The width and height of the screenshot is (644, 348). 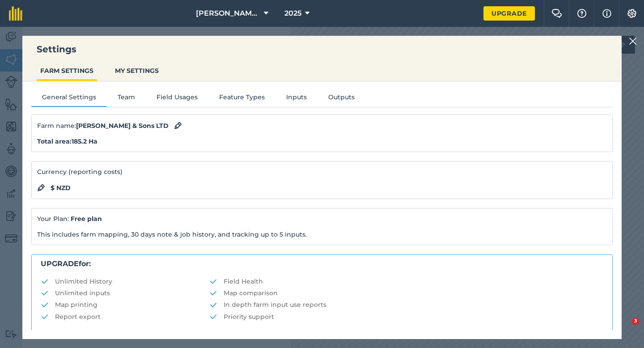 I want to click on img: fieldmargin Logo, so click(x=15, y=13).